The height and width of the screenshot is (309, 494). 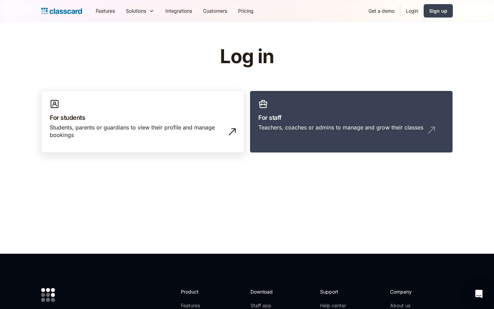 What do you see at coordinates (382, 11) in the screenshot?
I see `a: Get a demo` at bounding box center [382, 11].